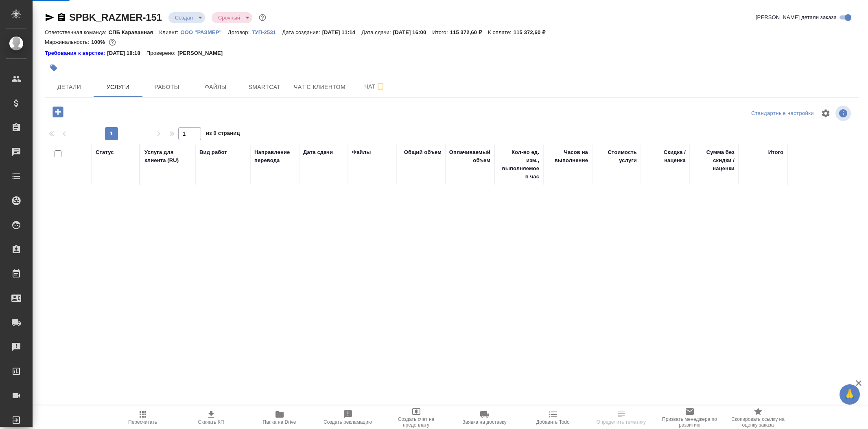 The image size is (868, 429). I want to click on div: Кол-во ед. изм., выполняемое в час, so click(519, 165).